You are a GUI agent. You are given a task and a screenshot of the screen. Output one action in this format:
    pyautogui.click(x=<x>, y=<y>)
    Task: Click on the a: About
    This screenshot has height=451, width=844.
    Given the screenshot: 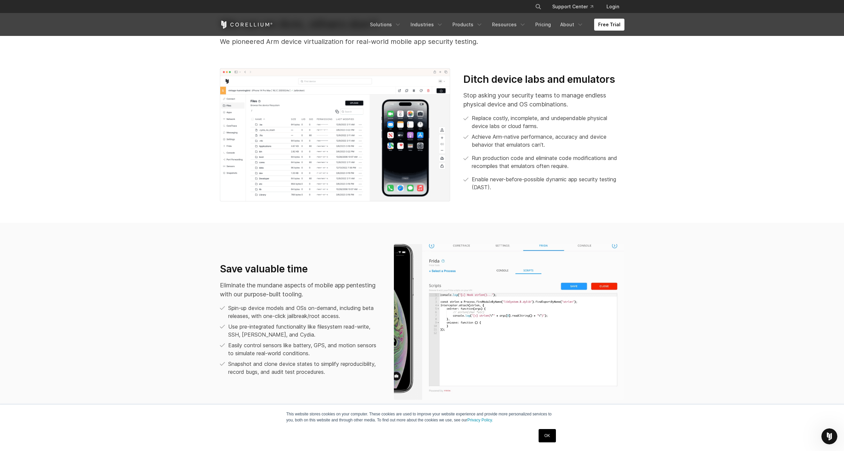 What is the action you would take?
    pyautogui.click(x=572, y=25)
    